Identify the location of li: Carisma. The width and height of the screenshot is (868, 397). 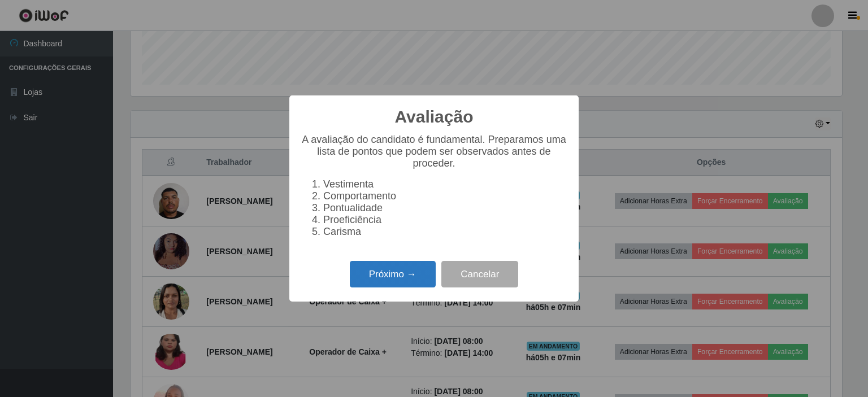
(446, 232).